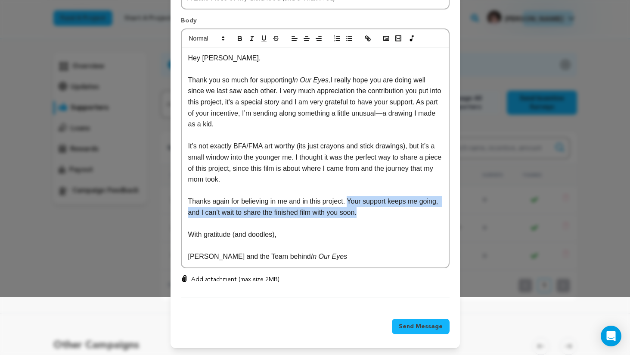 The image size is (630, 355). I want to click on p: Add attachment (max size 2MB), so click(235, 279).